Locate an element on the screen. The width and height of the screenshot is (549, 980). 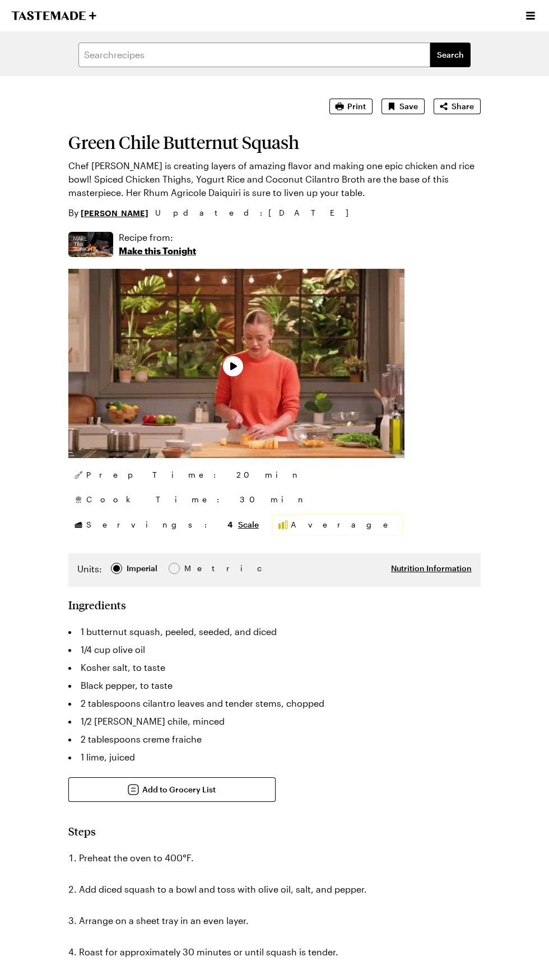
img: Show where recipe is used is located at coordinates (90, 244).